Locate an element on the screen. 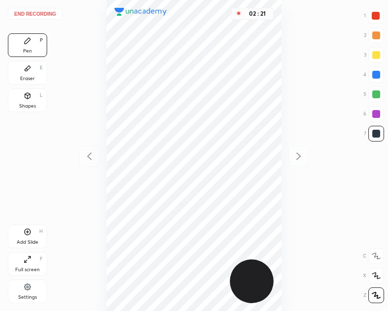 The image size is (388, 311). div: P is located at coordinates (41, 40).